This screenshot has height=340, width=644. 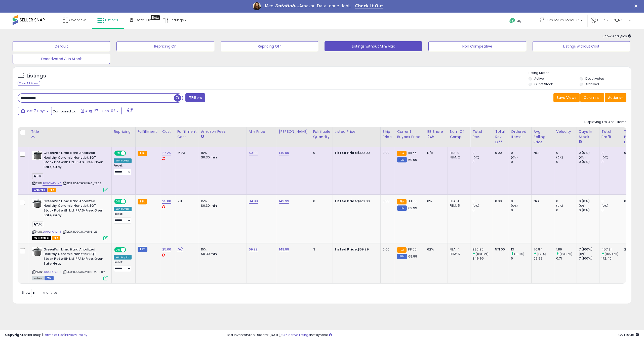 What do you see at coordinates (147, 131) in the screenshot?
I see `div: Fulfillment` at bounding box center [147, 131].